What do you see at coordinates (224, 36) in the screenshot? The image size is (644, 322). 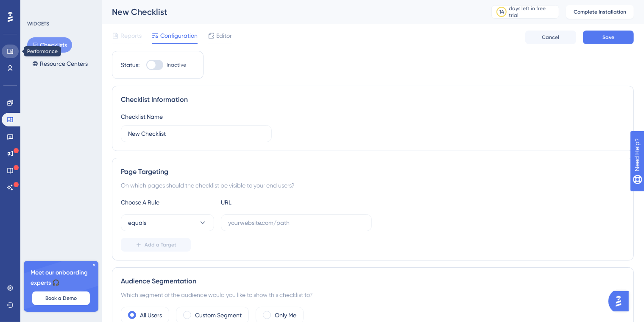 I see `span: Editor` at bounding box center [224, 36].